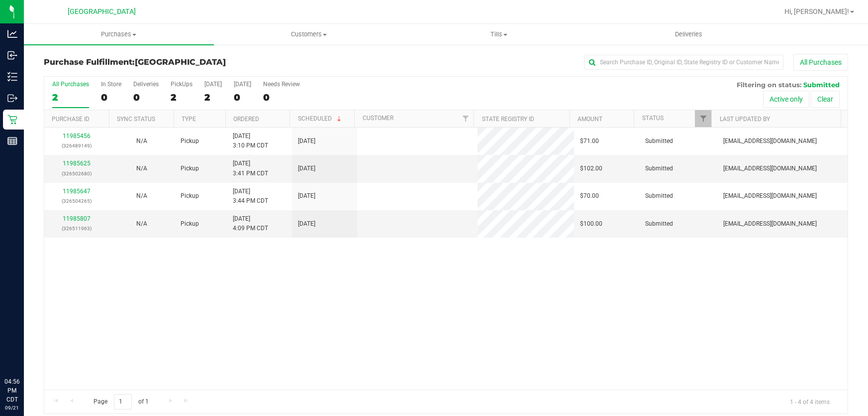  What do you see at coordinates (12, 407) in the screenshot?
I see `p: 09/21` at bounding box center [12, 407].